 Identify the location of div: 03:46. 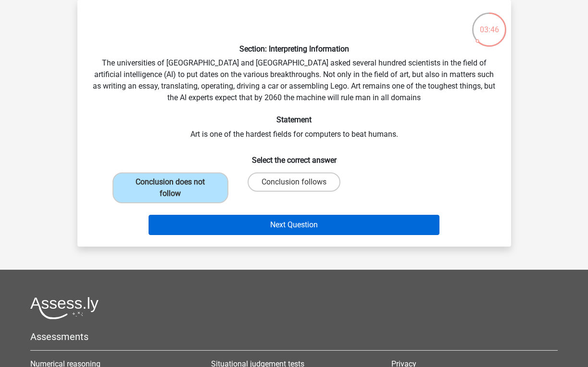
(489, 23).